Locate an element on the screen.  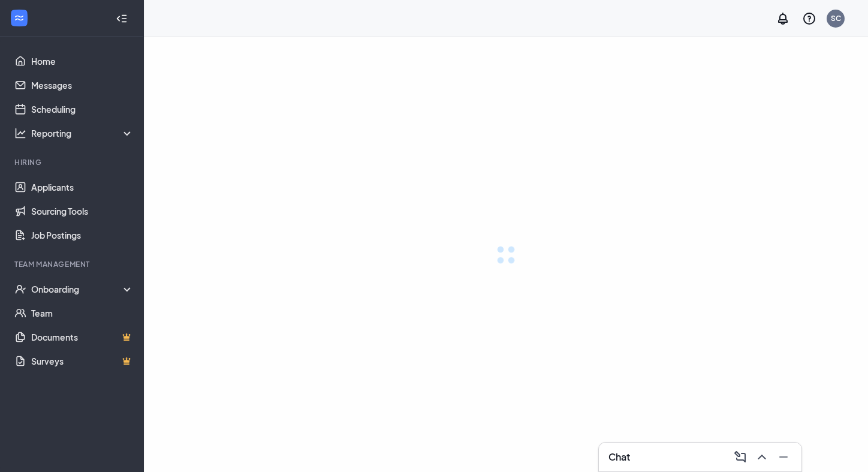
a: Messages is located at coordinates (82, 85).